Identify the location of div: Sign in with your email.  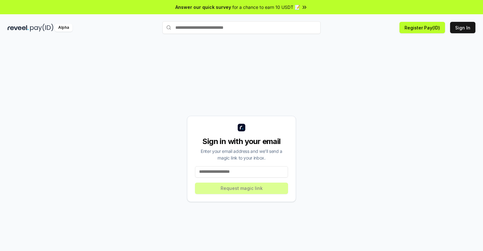
(242, 142).